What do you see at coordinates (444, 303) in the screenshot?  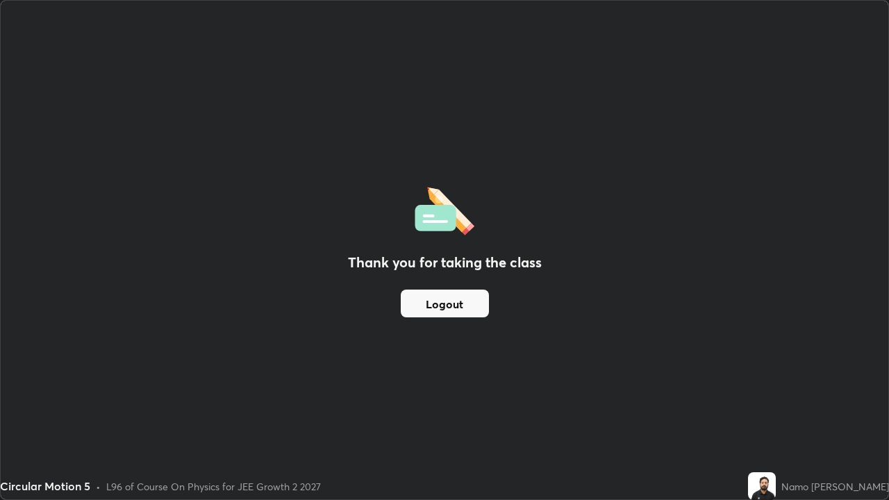 I see `button: Logout` at bounding box center [444, 303].